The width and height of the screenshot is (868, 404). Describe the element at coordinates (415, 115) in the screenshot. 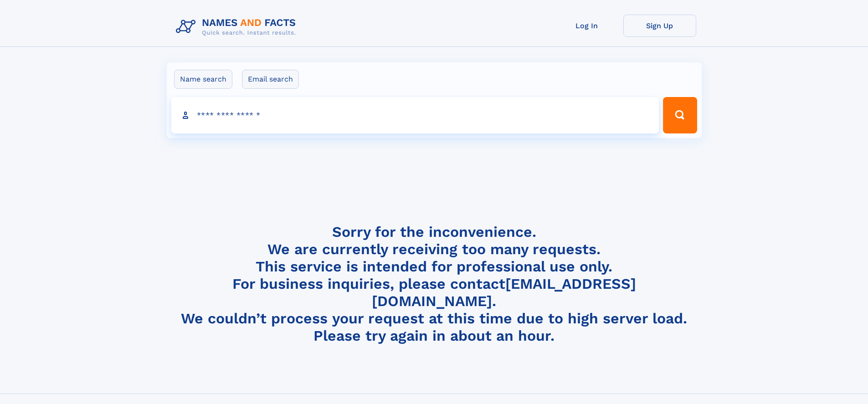

I see `input: search input` at that location.